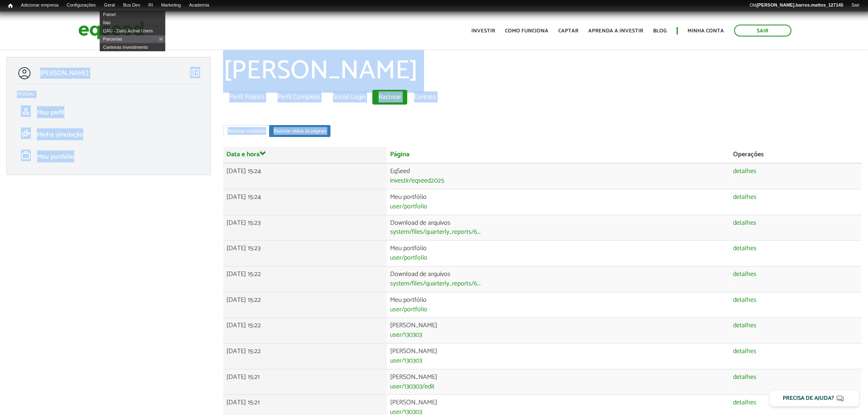 The image size is (868, 415). Describe the element at coordinates (298, 98) in the screenshot. I see `a: Perfil Completo` at that location.